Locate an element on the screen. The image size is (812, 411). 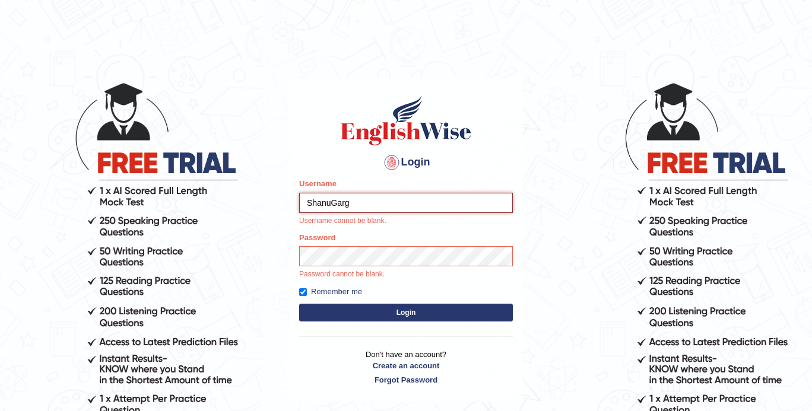
p: Don't have an account? is located at coordinates (406, 368).